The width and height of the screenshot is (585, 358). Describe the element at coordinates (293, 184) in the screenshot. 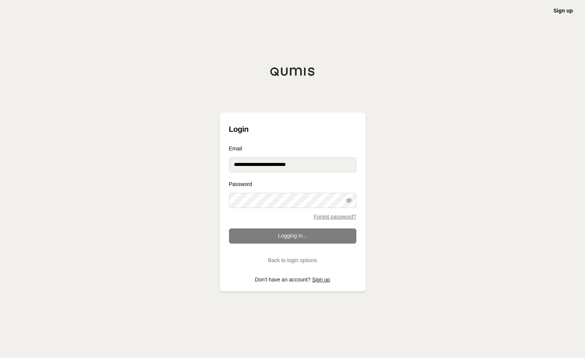

I see `label: Password` at that location.